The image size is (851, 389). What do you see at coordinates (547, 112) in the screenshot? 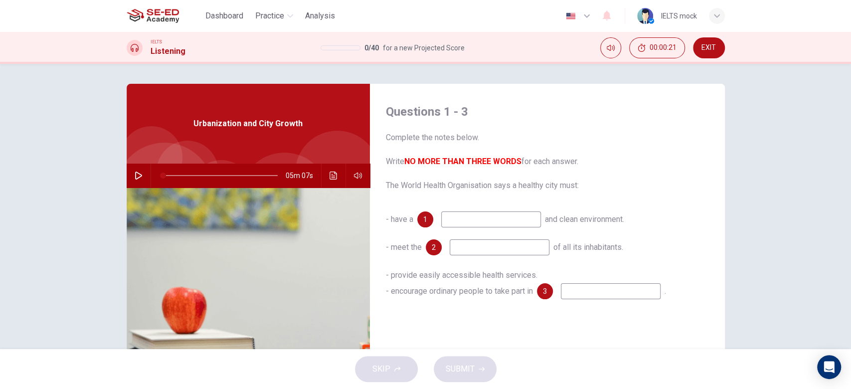
I see `h4: Questions 1 - 3` at bounding box center [547, 112].